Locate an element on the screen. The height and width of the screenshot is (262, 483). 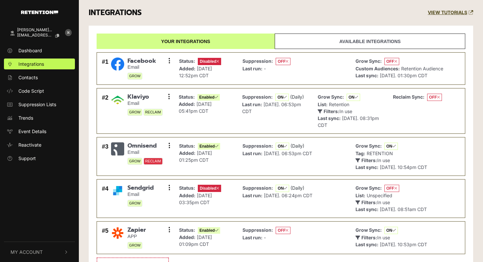
span: Retention is located at coordinates (339, 104).